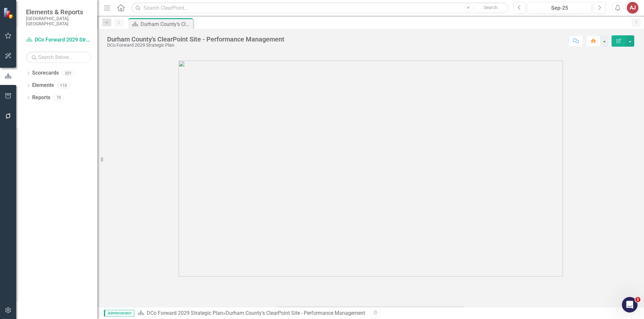 This screenshot has width=644, height=319. What do you see at coordinates (58, 57) in the screenshot?
I see `input: Search Below...` at bounding box center [58, 57].